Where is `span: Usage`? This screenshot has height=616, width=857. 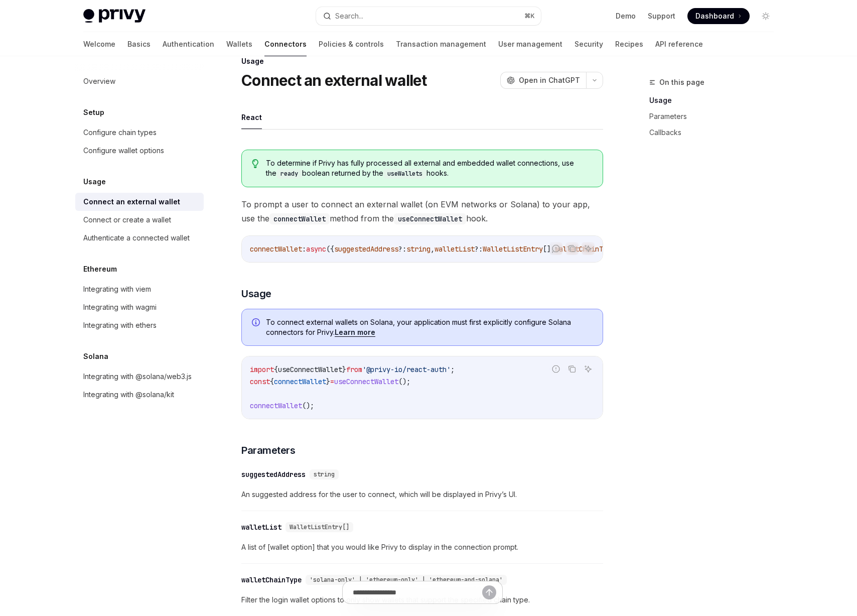
span: Usage is located at coordinates (256, 293).